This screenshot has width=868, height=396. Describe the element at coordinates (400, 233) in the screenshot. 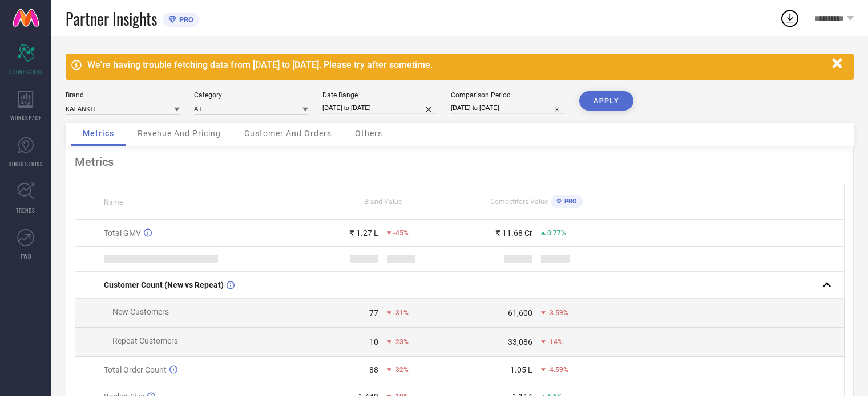

I see `span: -45%` at that location.